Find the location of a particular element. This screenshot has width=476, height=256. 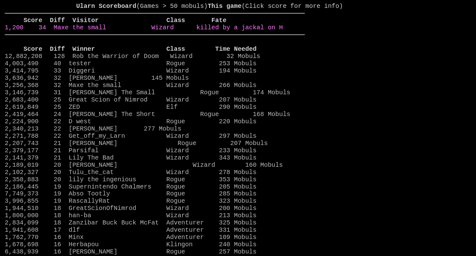

a: 1,800,000 18 han-ba Wizard 213 Mobuls is located at coordinates (131, 215).